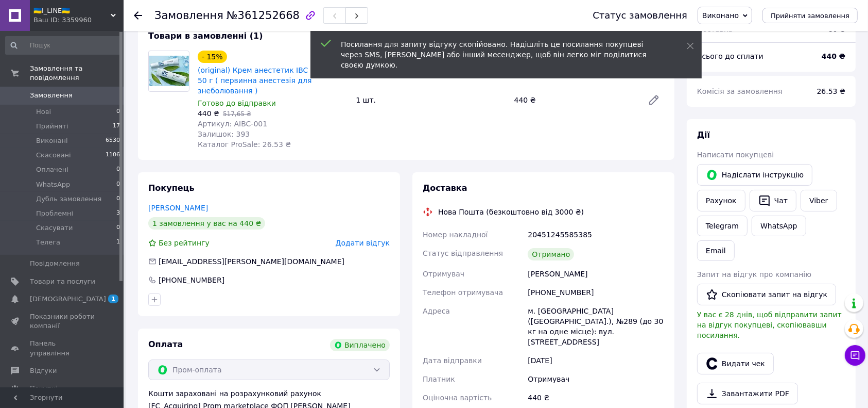 The image size is (868, 408). What do you see at coordinates (736, 155) in the screenshot?
I see `span: Написати покупцеві` at bounding box center [736, 155].